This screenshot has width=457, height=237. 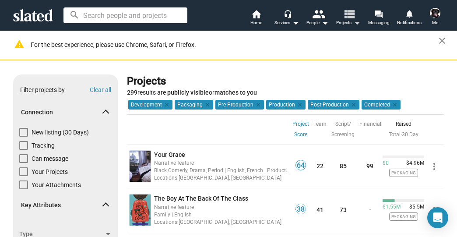 What do you see at coordinates (62, 205) in the screenshot?
I see `span: Key Attributes` at bounding box center [62, 205].